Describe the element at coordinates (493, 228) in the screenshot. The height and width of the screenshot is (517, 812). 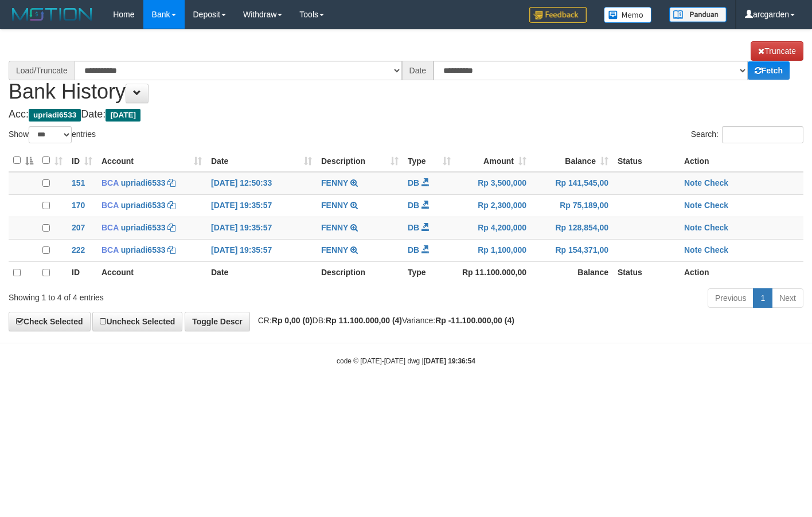
I see `td: Rp 4,200,000` at that location.